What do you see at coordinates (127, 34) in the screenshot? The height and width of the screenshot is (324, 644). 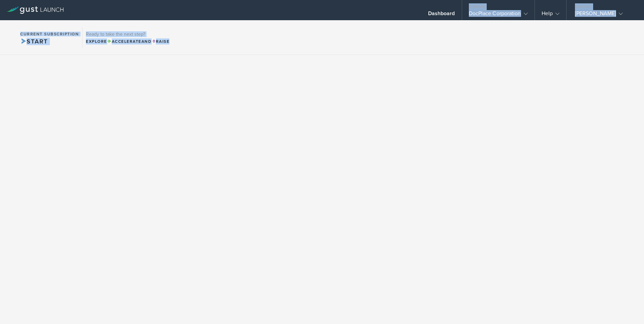 I see `h3: Ready to take the next step?` at bounding box center [127, 34].